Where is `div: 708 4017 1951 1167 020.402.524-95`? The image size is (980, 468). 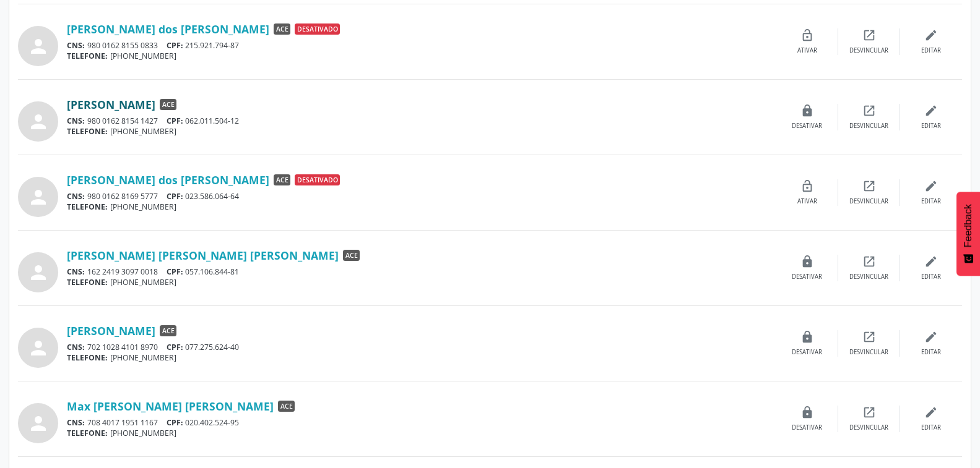 div: 708 4017 1951 1167 020.402.524-95 is located at coordinates (422, 423).